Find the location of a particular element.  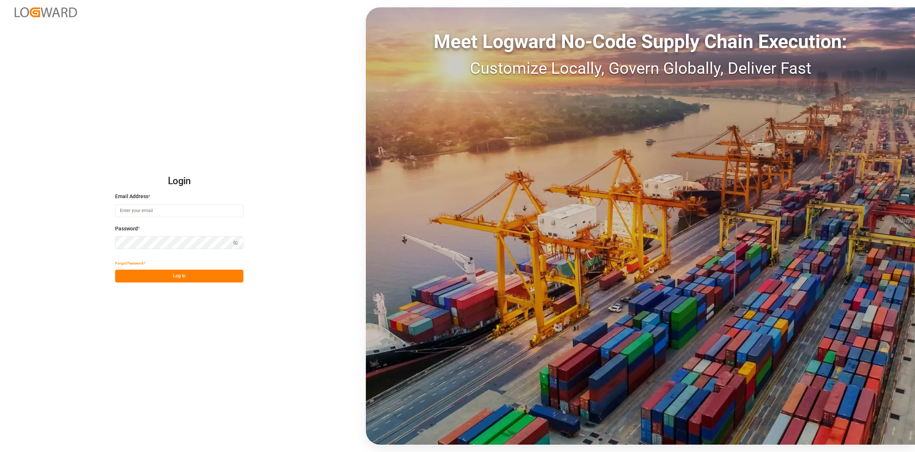

span: Password is located at coordinates (127, 228).